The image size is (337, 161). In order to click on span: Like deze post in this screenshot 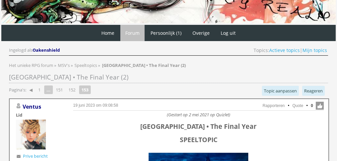, I will do `click(319, 106)`.